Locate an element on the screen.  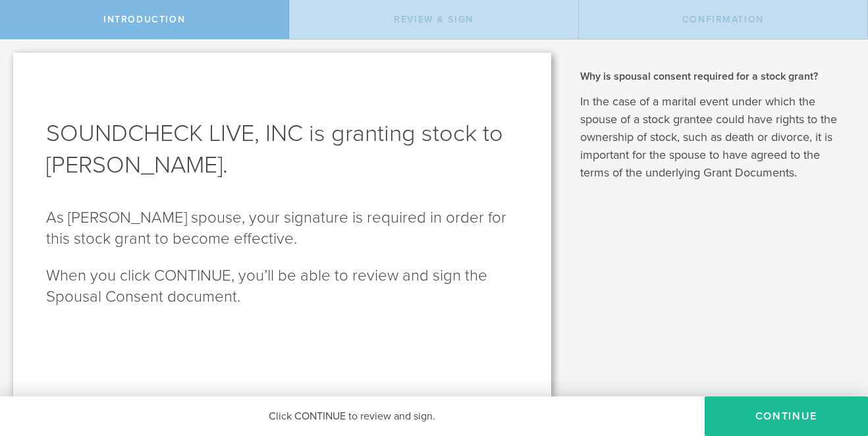
span: Confirmation is located at coordinates (724, 19).